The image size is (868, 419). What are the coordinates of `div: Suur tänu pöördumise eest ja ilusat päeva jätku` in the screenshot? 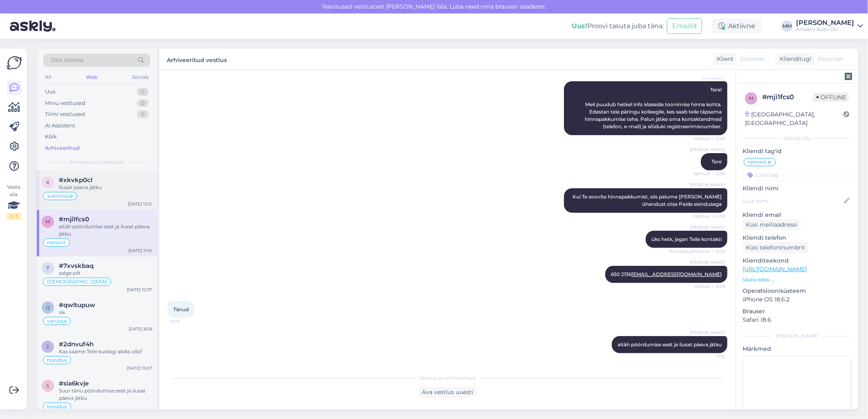 It's located at (105, 395).